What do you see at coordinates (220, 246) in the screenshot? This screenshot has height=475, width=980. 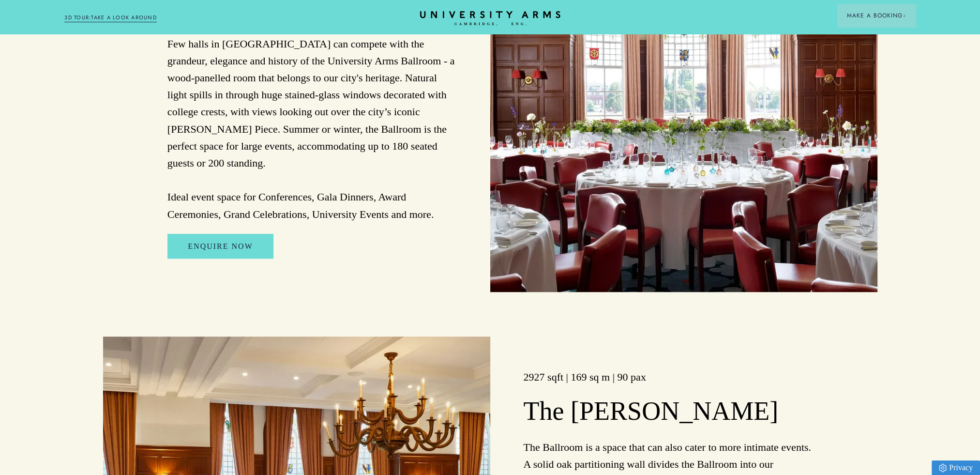 I see `a: Enquire Now` at bounding box center [220, 246].